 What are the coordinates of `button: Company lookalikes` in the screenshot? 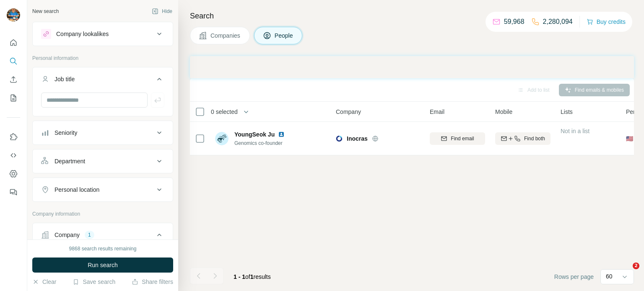 It's located at (103, 34).